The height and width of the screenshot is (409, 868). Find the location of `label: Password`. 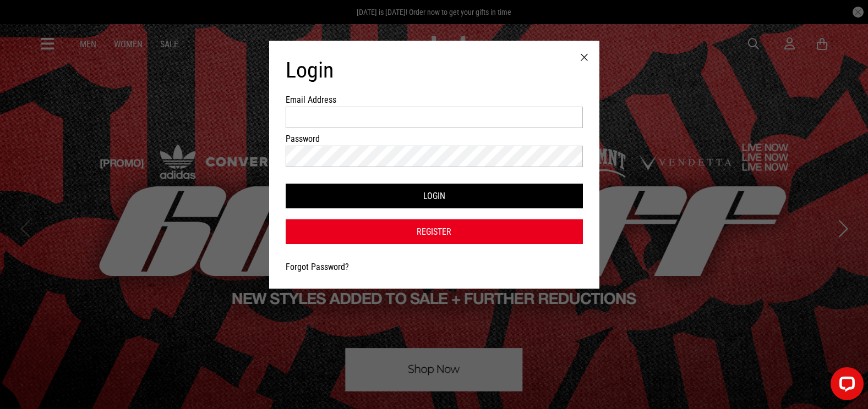

label: Password is located at coordinates (315, 139).